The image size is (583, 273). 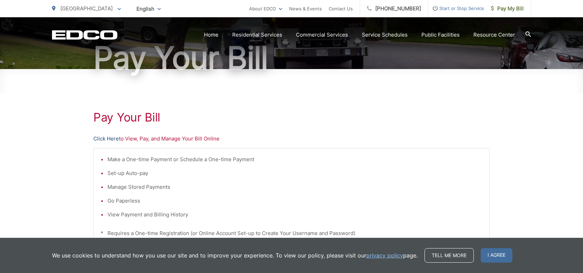 What do you see at coordinates (149, 9) in the screenshot?
I see `span: English` at bounding box center [149, 9].